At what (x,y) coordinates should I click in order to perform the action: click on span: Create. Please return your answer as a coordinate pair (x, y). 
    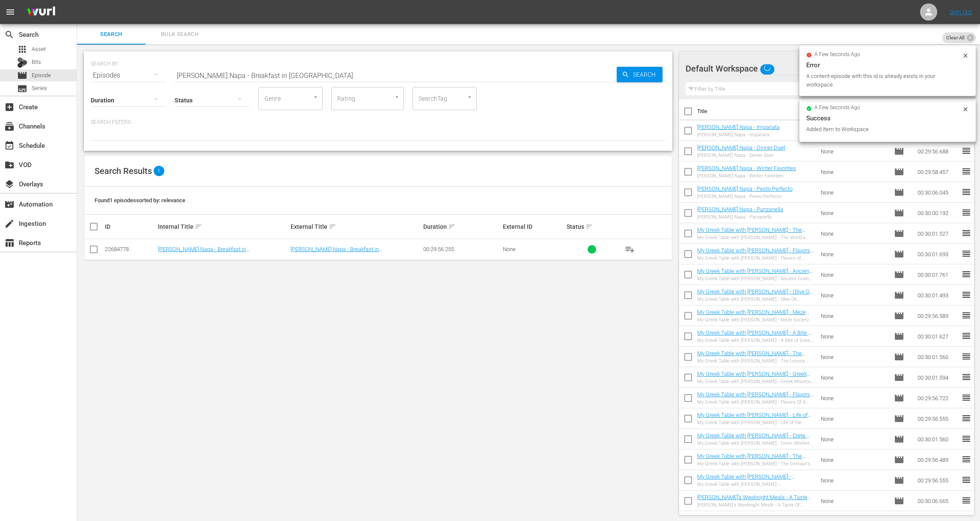
    Looking at the image, I should click on (10, 107).